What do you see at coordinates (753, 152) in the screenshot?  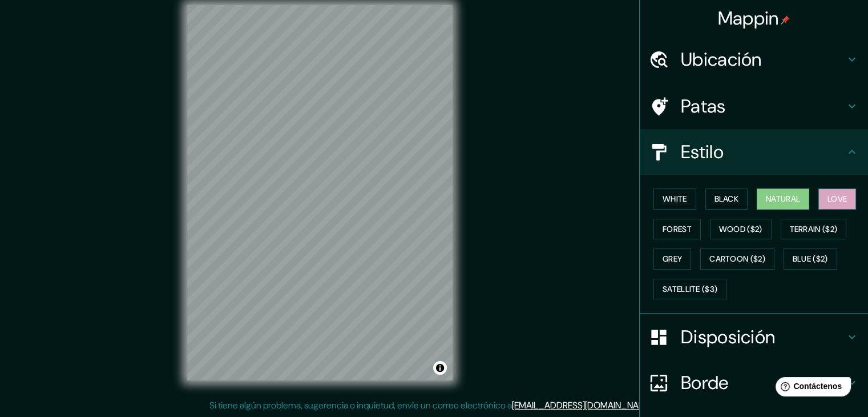 I see `div: Estilo` at bounding box center [753, 152].